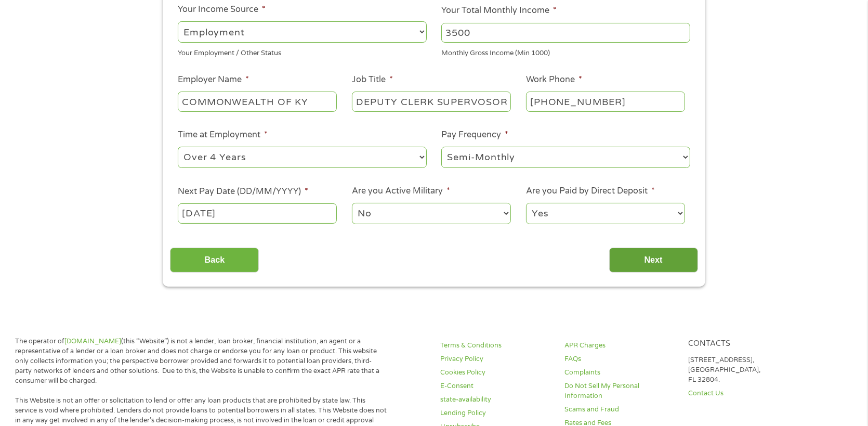 This screenshot has height=426, width=868. Describe the element at coordinates (214, 260) in the screenshot. I see `input: Back` at that location.